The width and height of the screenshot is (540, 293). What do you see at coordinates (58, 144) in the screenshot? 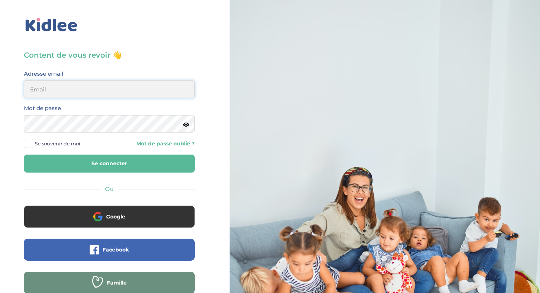
I see `span: Se souvenir de moi` at bounding box center [58, 144].